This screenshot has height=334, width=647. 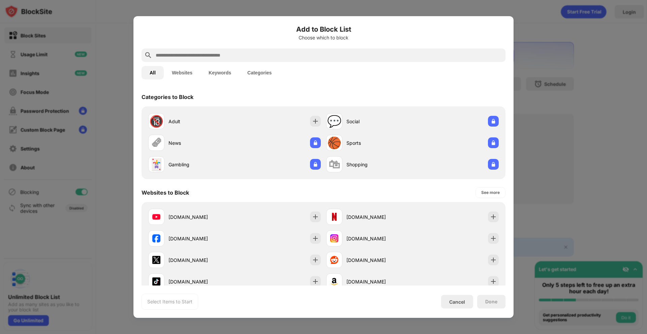 I want to click on div: Done, so click(x=491, y=302).